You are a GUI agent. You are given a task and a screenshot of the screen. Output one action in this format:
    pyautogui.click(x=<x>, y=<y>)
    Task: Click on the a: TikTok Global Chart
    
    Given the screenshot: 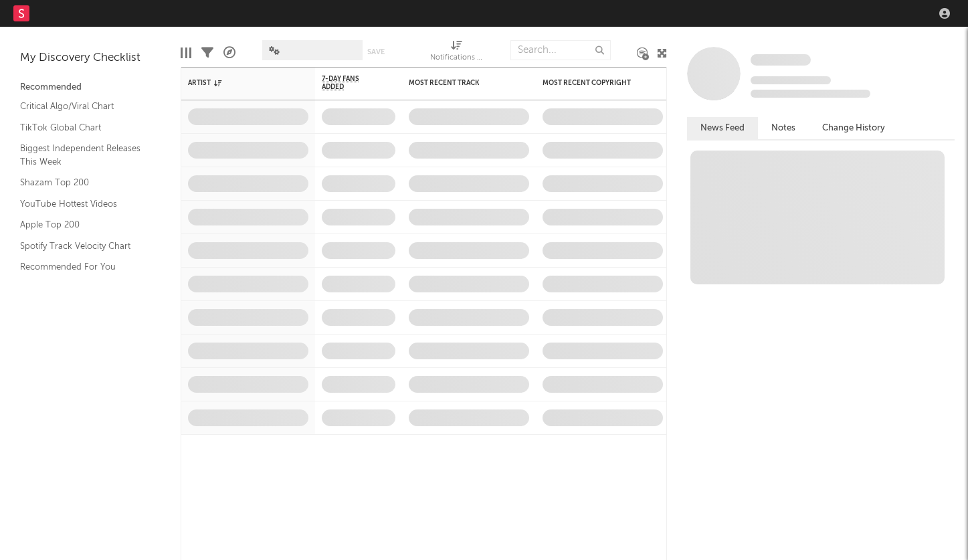 What is the action you would take?
    pyautogui.click(x=84, y=127)
    